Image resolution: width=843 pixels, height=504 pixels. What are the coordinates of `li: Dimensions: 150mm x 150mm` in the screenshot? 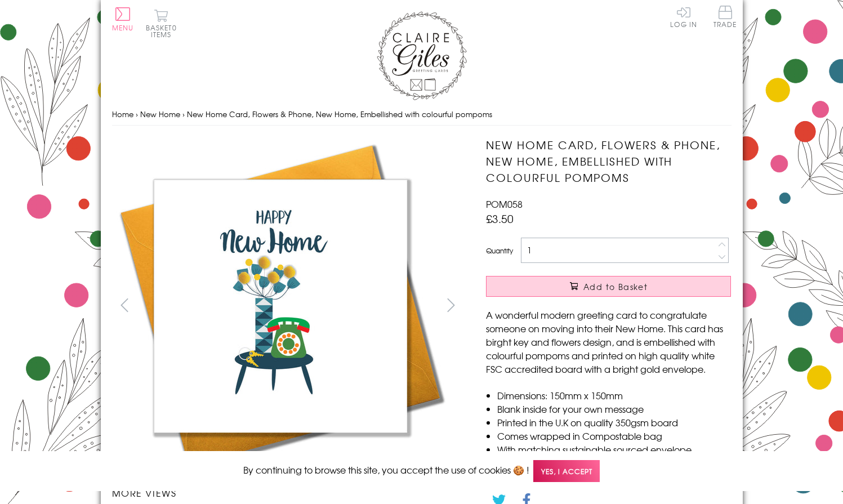 It's located at (614, 395).